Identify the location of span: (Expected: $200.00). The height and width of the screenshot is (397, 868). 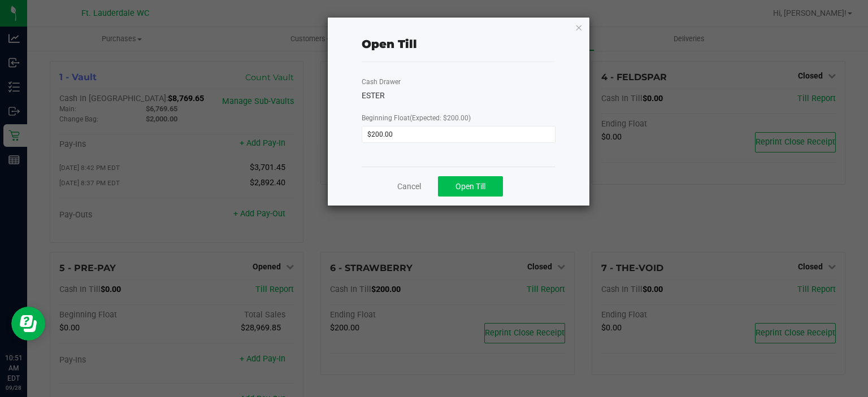
(440, 118).